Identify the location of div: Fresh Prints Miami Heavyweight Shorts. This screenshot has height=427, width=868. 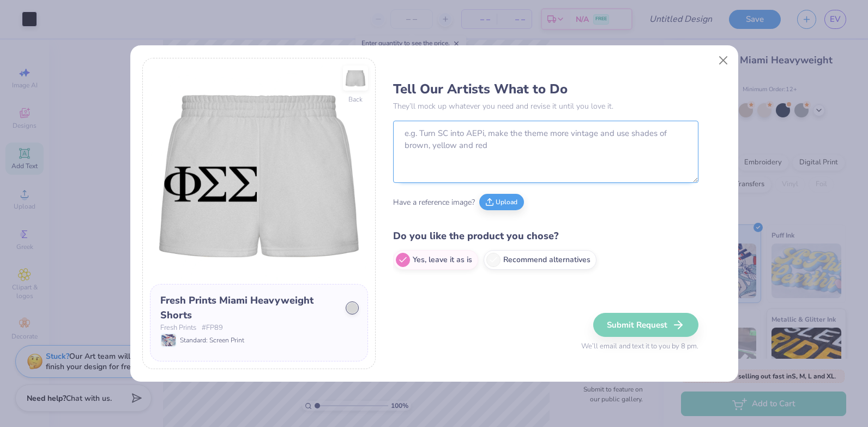
(249, 308).